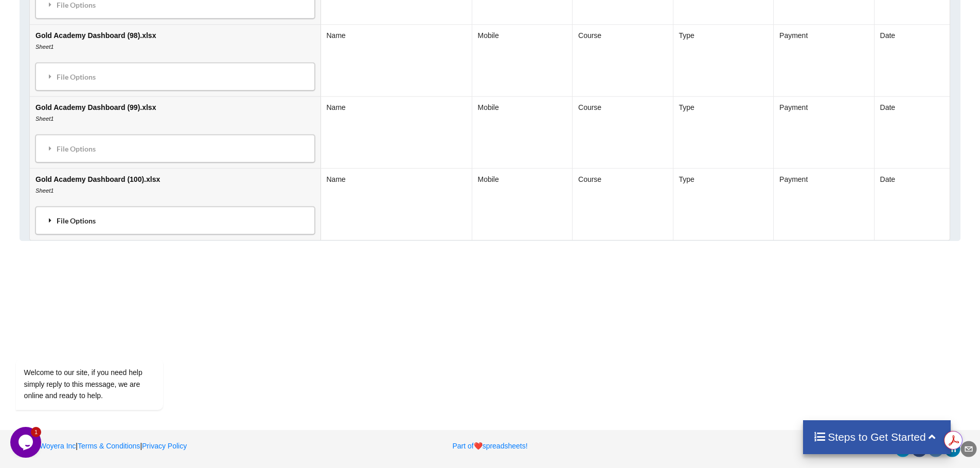 Image resolution: width=980 pixels, height=468 pixels. What do you see at coordinates (175, 204) in the screenshot?
I see `td: Gold Academy Dashboard (100).xlsx` at bounding box center [175, 204].